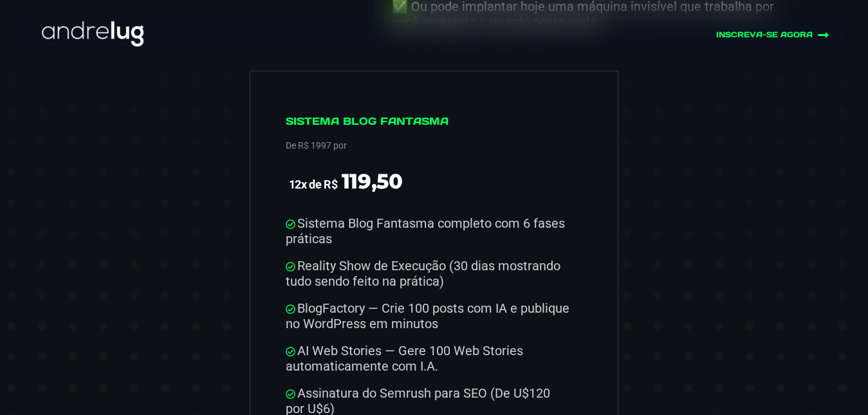  Describe the element at coordinates (710, 34) in the screenshot. I see `a: INSCREVA-SE AGORA` at that location.